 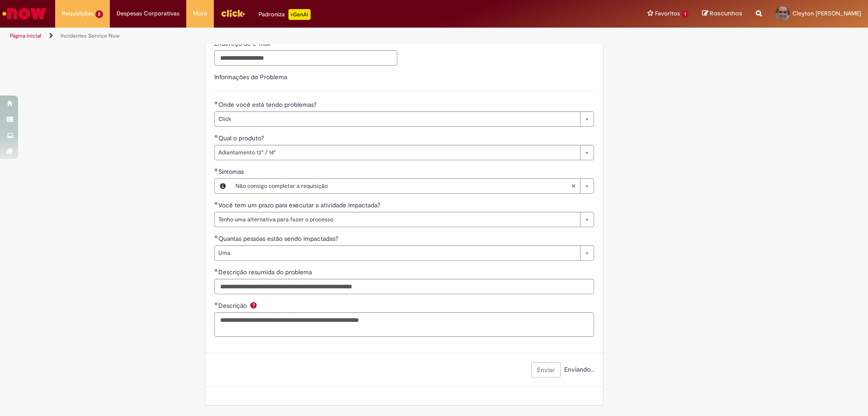 What do you see at coordinates (265, 272) in the screenshot?
I see `span: Descrição resumida do problema` at bounding box center [265, 272].